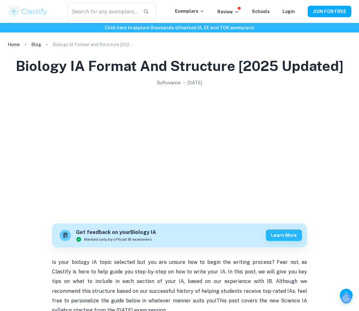 The image size is (359, 311). I want to click on p: Biology IA Format and Structure [2025 updated], so click(94, 45).